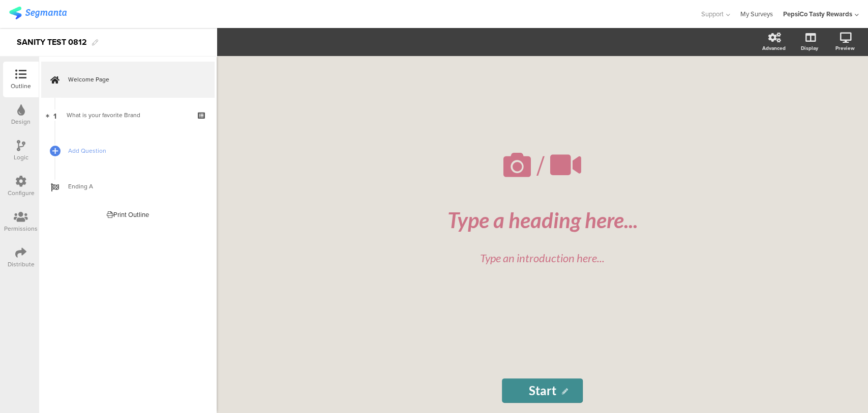 This screenshot has height=413, width=868. Describe the element at coordinates (845, 48) in the screenshot. I see `div: Preview` at that location.